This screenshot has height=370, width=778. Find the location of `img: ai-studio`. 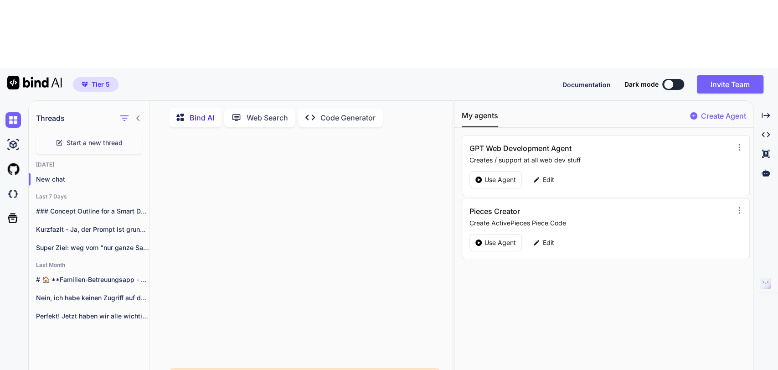

img: ai-studio is located at coordinates (13, 145).